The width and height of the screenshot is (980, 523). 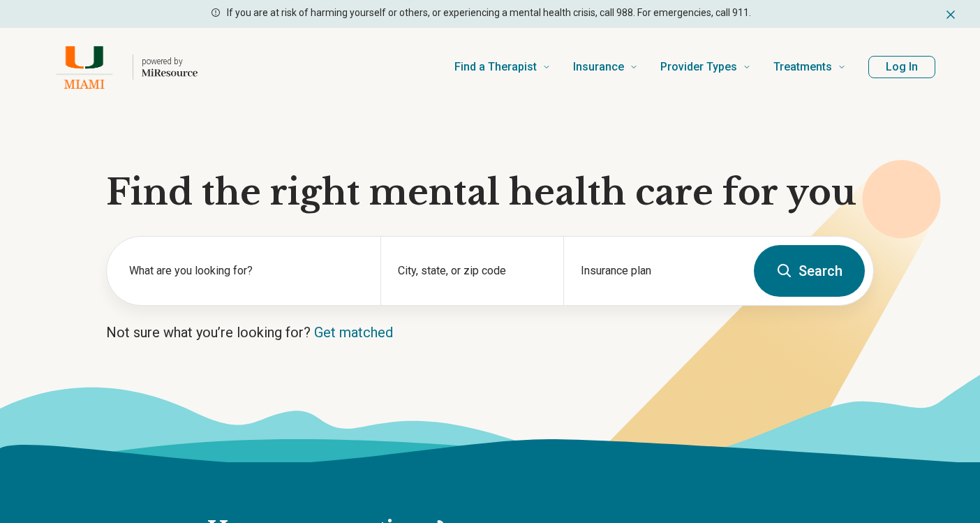 I want to click on button: Dismiss, so click(x=950, y=14).